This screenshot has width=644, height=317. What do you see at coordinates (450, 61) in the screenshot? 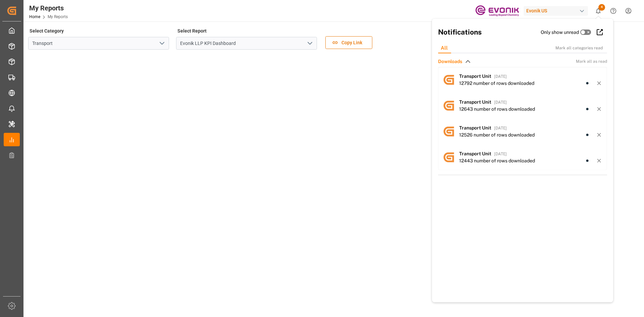
I see `span: Downloads` at bounding box center [450, 61].